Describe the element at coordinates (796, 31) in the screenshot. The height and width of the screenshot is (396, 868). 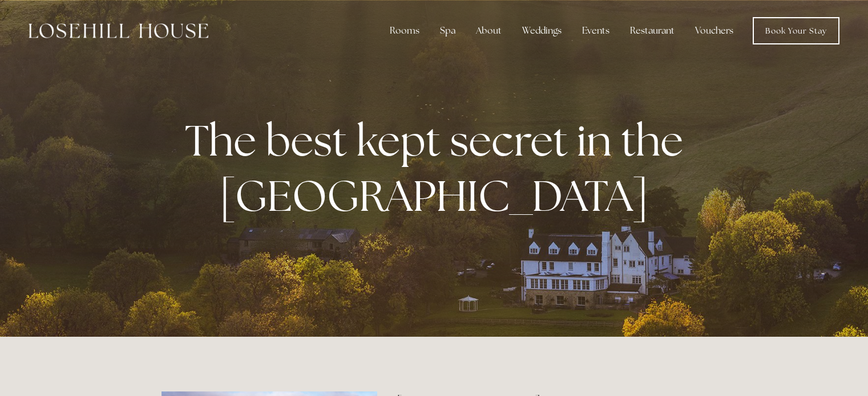
I see `a: Book Your Stay` at that location.